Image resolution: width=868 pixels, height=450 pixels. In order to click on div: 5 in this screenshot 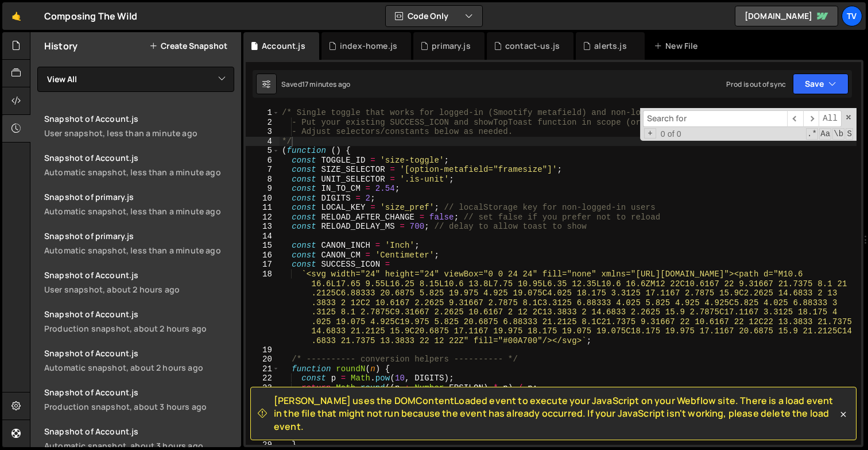, I will do `click(262, 150)`.